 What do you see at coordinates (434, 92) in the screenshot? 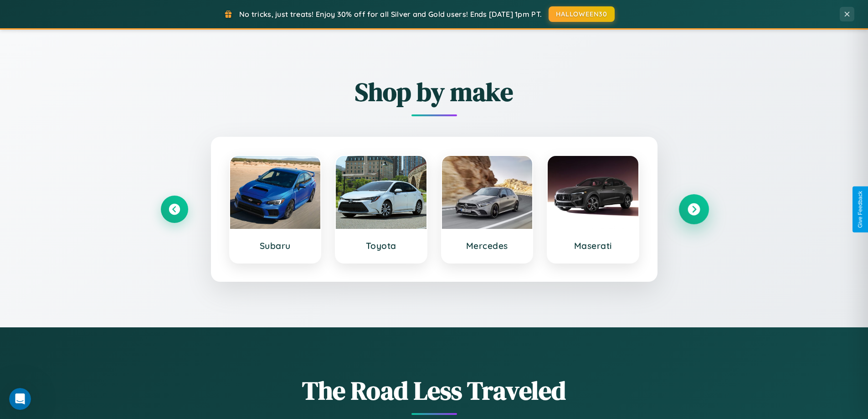
I see `h2: Shop by make` at bounding box center [434, 92].